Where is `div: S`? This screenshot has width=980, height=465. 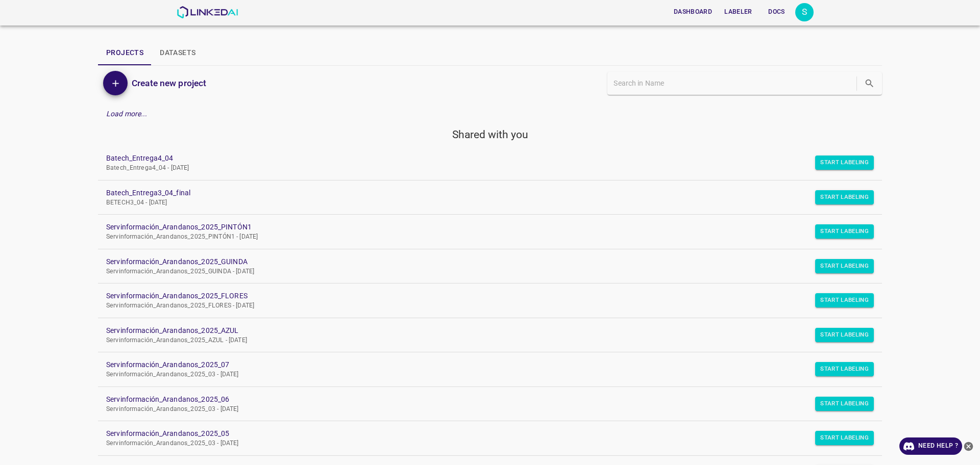
div: S is located at coordinates (804, 12).